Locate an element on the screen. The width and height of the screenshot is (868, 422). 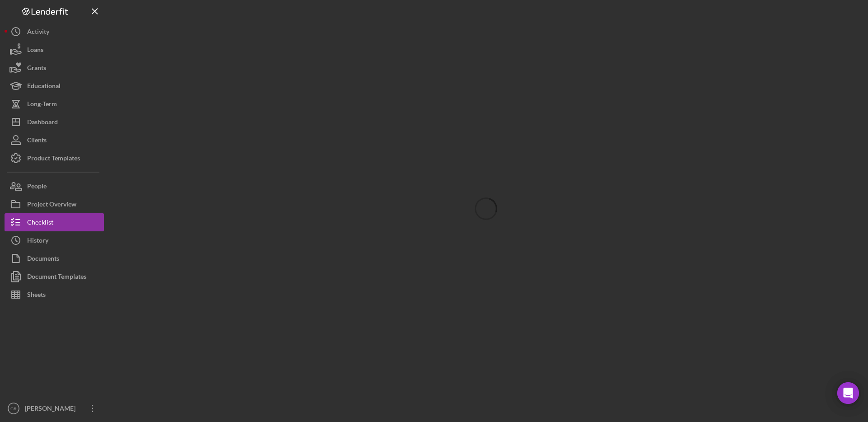
a: Project Overview is located at coordinates (54, 204).